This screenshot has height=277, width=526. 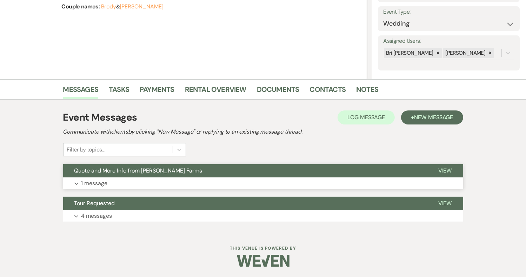 I want to click on a: Documents, so click(x=278, y=92).